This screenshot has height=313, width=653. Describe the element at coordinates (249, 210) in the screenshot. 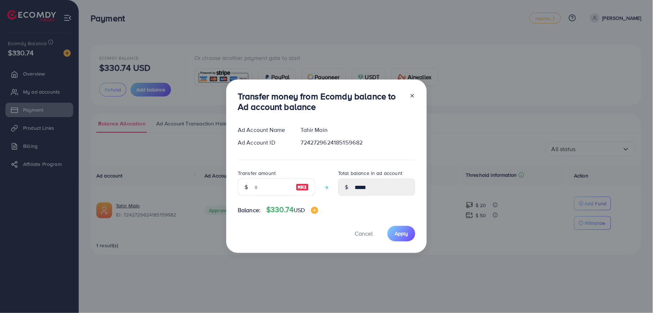

I see `span: Balance:` at that location.